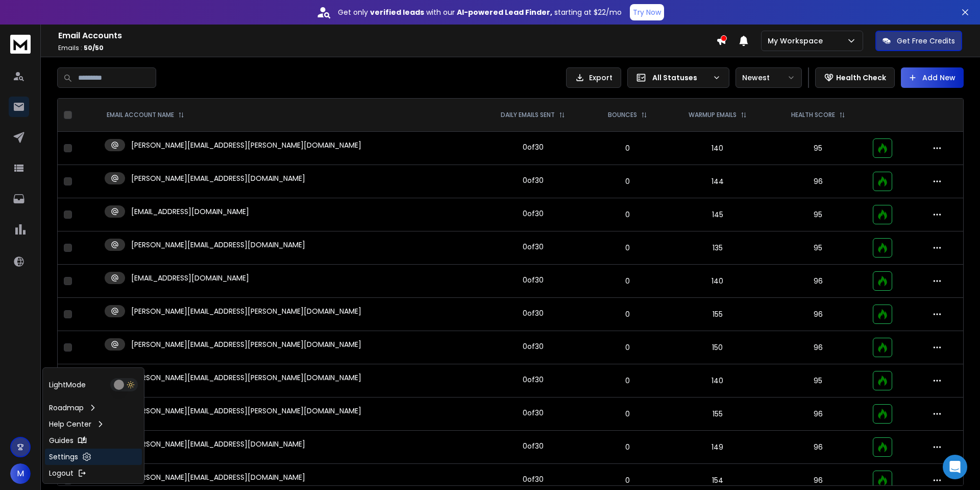 Image resolution: width=980 pixels, height=490 pixels. I want to click on td: 135, so click(718, 248).